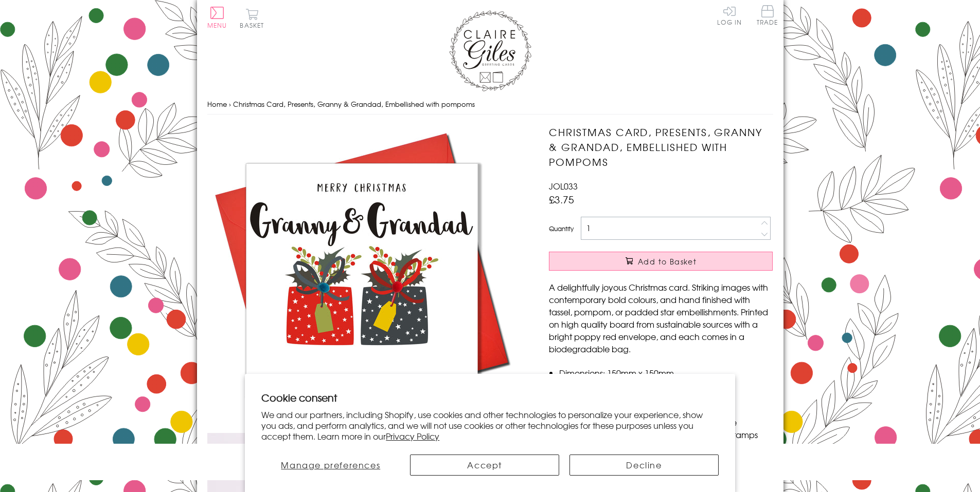 This screenshot has height=492, width=980. Describe the element at coordinates (362, 279) in the screenshot. I see `img: Christmas Card, Presents, Granny & Grandad, Embellished with pompoms` at that location.